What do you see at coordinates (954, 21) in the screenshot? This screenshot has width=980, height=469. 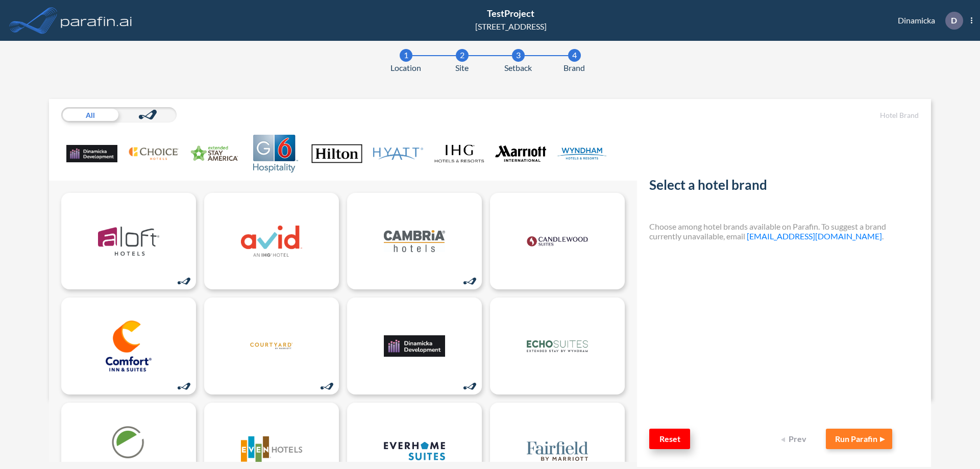 I see `p: D` at bounding box center [954, 21].